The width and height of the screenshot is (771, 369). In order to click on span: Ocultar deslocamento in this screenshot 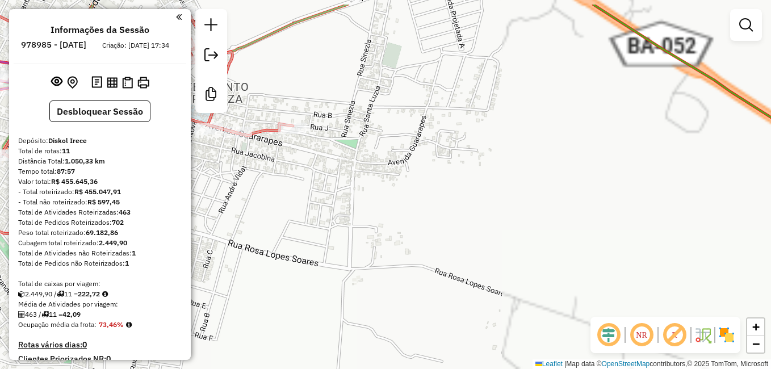, I will do `click(609, 335)`.